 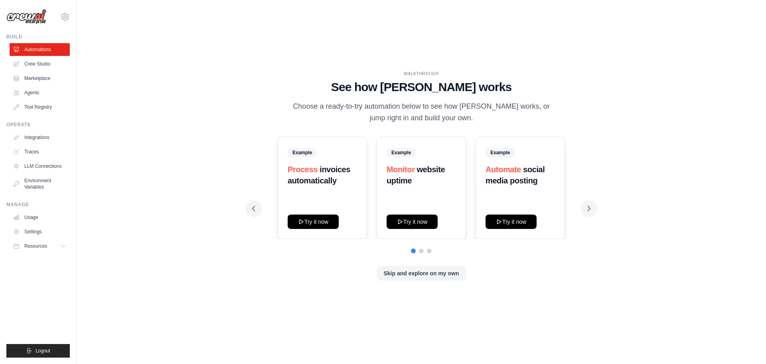 I want to click on span: Process, so click(x=303, y=169).